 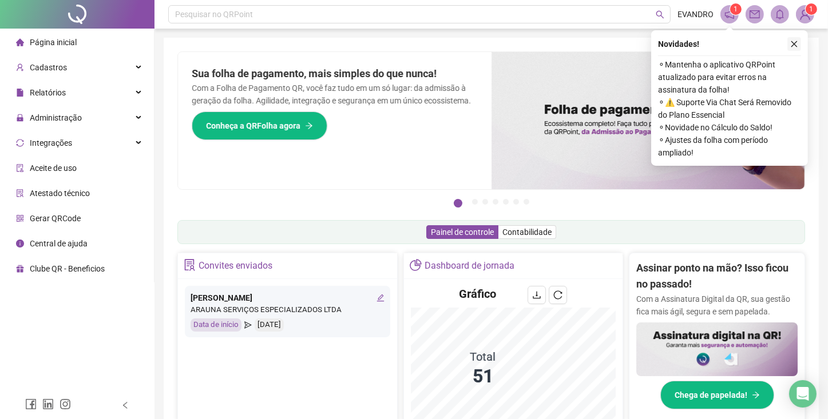 What do you see at coordinates (415, 265) in the screenshot?
I see `span: pie-chart` at bounding box center [415, 265].